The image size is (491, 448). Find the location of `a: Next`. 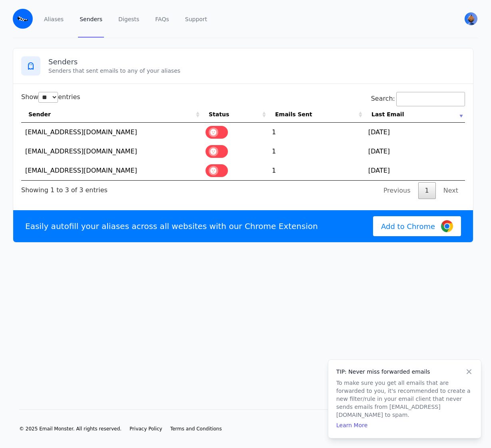

a: Next is located at coordinates (451, 191).